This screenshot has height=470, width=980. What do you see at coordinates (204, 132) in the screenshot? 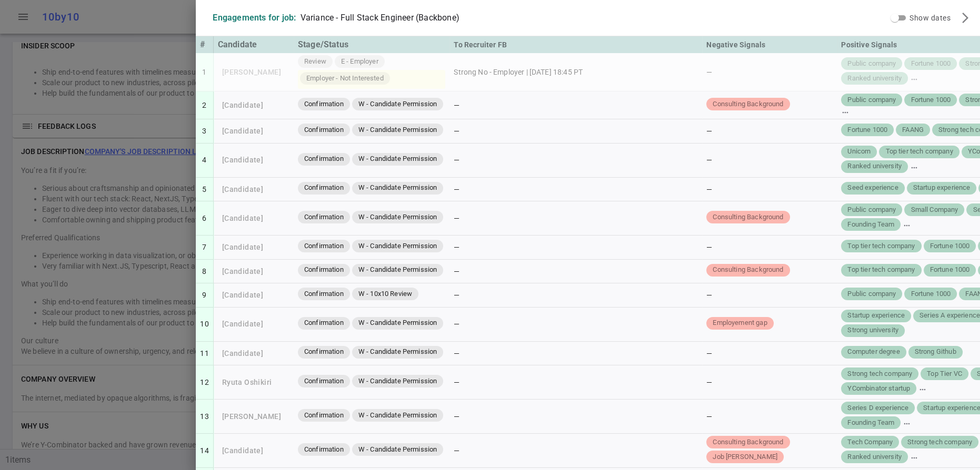
I see `td: 3` at bounding box center [204, 132].